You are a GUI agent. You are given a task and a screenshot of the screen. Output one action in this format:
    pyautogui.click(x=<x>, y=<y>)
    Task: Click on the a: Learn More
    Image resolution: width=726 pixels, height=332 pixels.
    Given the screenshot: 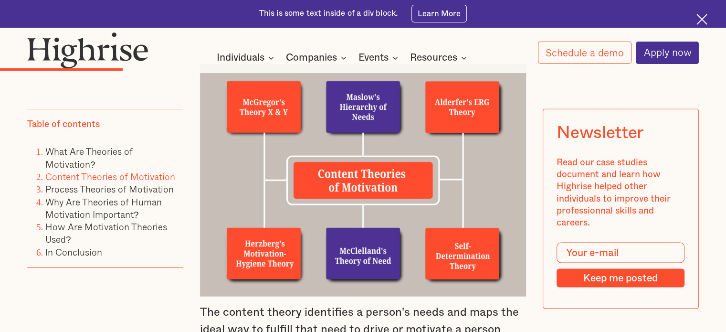 What is the action you would take?
    pyautogui.click(x=439, y=13)
    